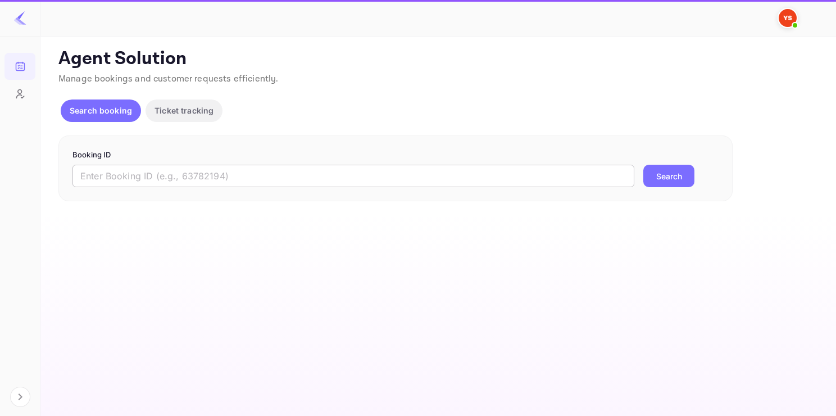 The image size is (836, 416). I want to click on a: Bookings, so click(20, 66).